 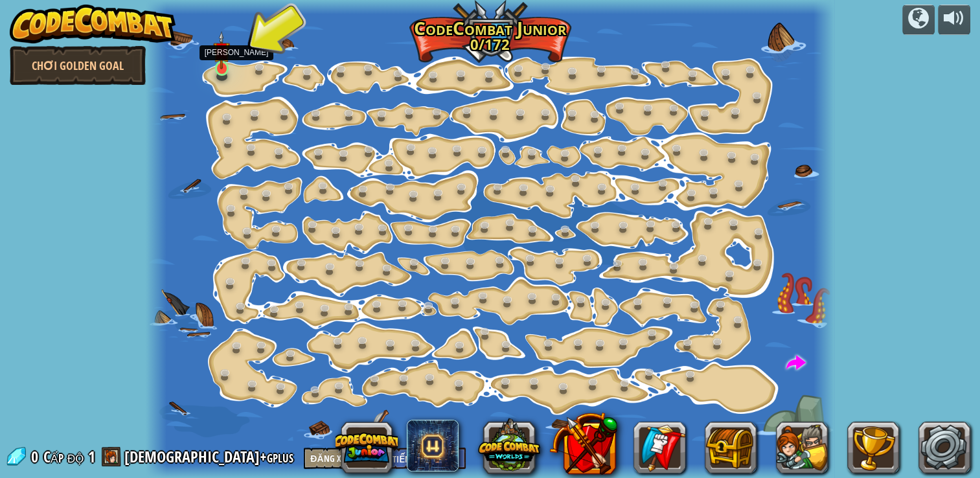 I want to click on img: level-banner-unstarted.png, so click(x=221, y=50).